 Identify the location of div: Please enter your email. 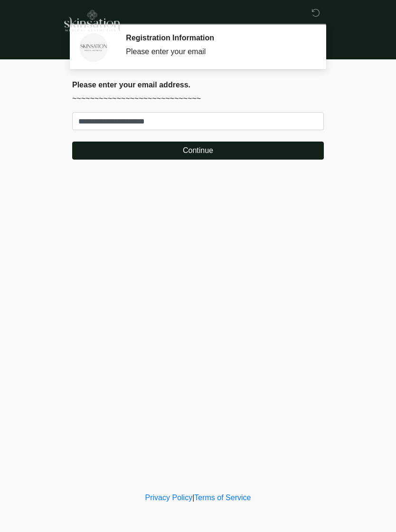
(217, 52).